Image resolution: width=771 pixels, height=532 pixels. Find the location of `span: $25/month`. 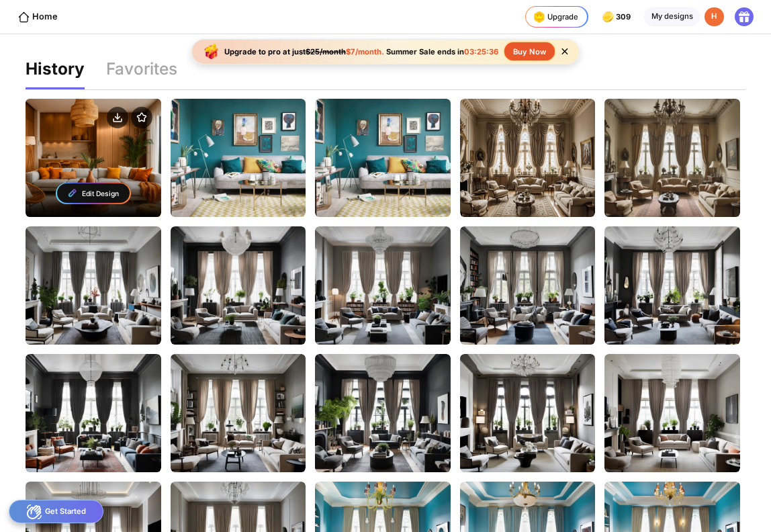

span: $25/month is located at coordinates (326, 52).